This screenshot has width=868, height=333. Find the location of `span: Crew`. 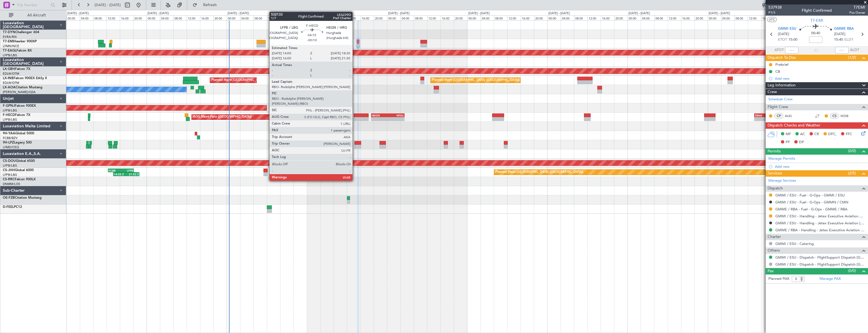

span: Crew is located at coordinates (772, 92).